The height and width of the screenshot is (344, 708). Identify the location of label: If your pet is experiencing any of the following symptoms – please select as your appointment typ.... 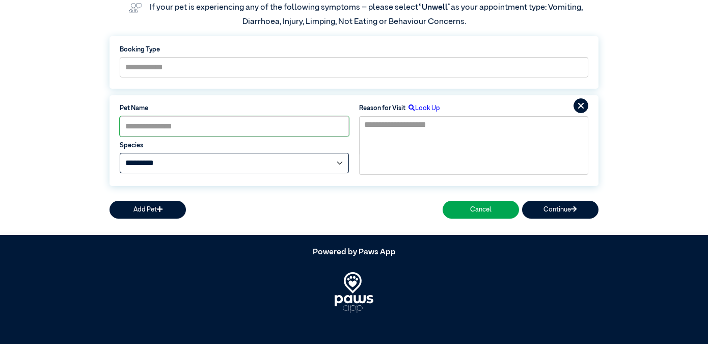
(367, 15).